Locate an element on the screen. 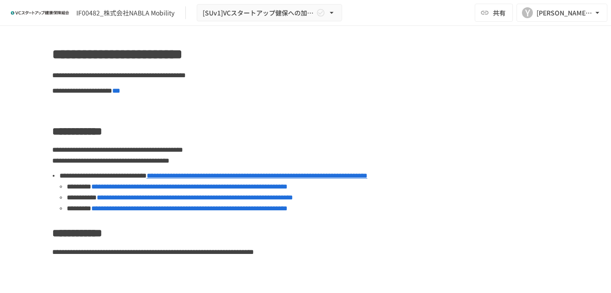 This screenshot has width=611, height=293. img: ZDfHsVrhrXUoWEWGWYf8C4Fv4dEjYTEDCNvmL73B7ox is located at coordinates (40, 13).